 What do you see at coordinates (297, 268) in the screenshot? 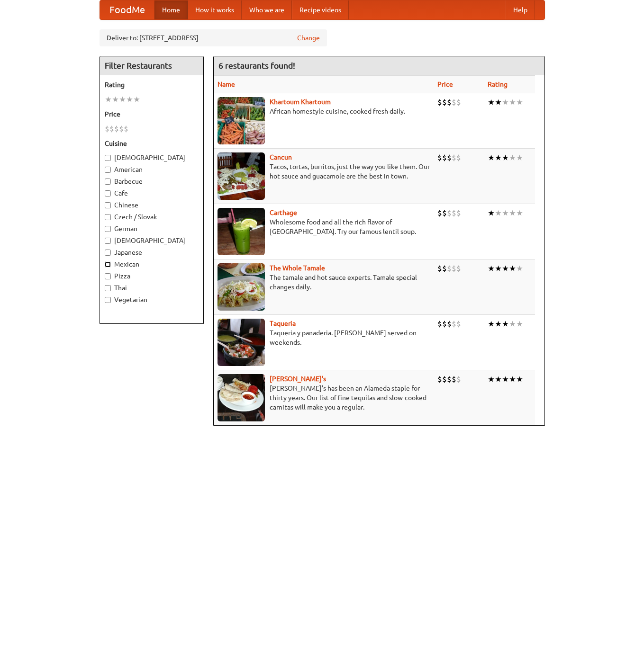
I see `b: The Whole Tamale` at bounding box center [297, 268].